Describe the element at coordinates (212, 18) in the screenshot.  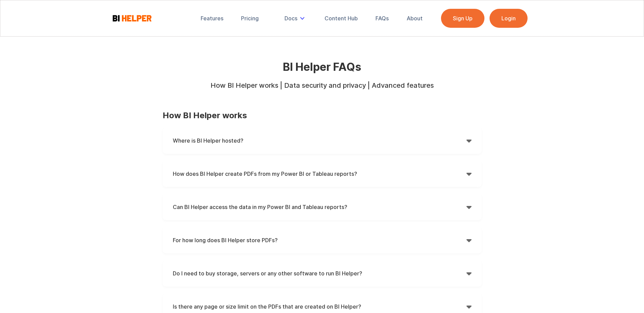
I see `a: Features` at that location.